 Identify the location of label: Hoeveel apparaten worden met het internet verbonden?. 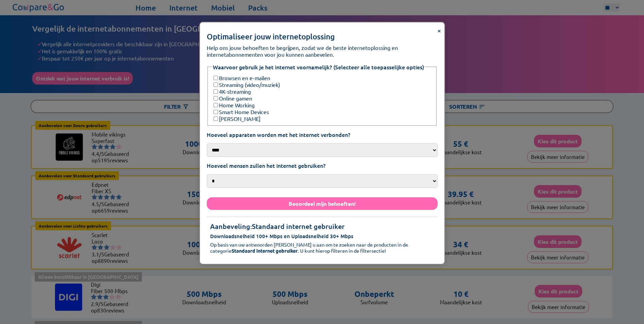
(322, 134).